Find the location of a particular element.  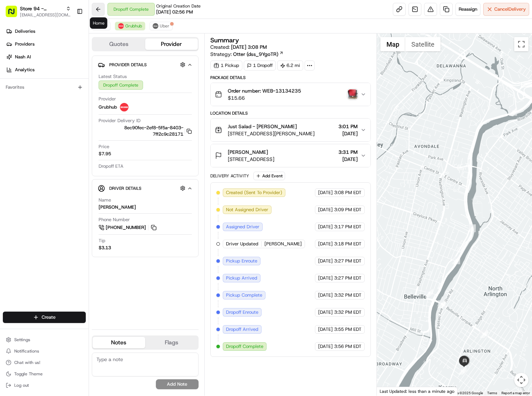

div: Home is located at coordinates (99, 23).